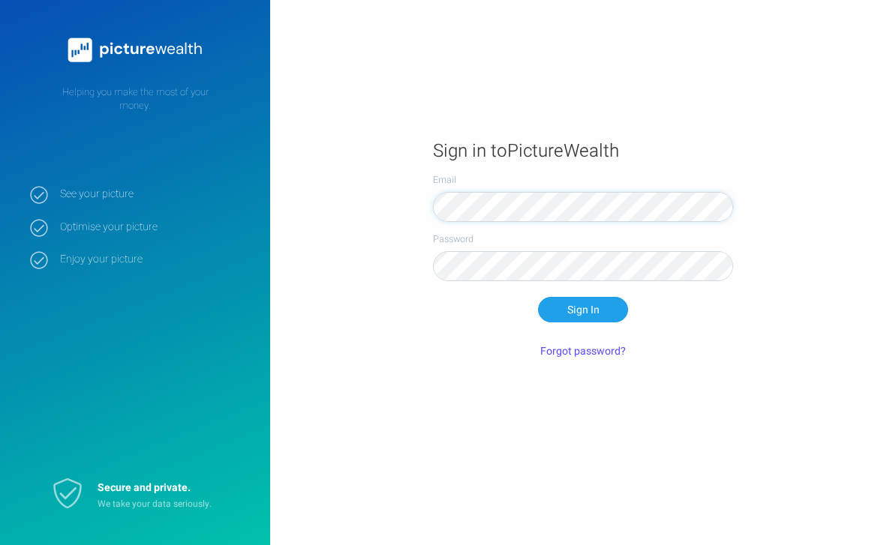  I want to click on button: Forgot password?, so click(583, 351).